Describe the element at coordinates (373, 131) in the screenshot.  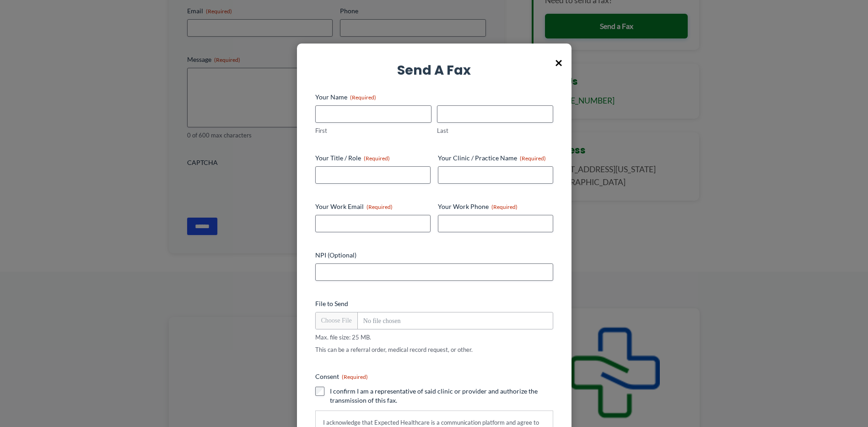
I see `label: First` at that location.